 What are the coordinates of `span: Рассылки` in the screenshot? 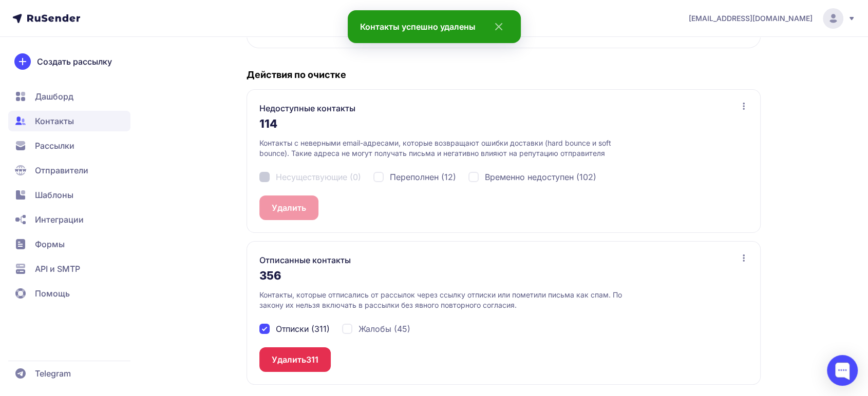 It's located at (54, 146).